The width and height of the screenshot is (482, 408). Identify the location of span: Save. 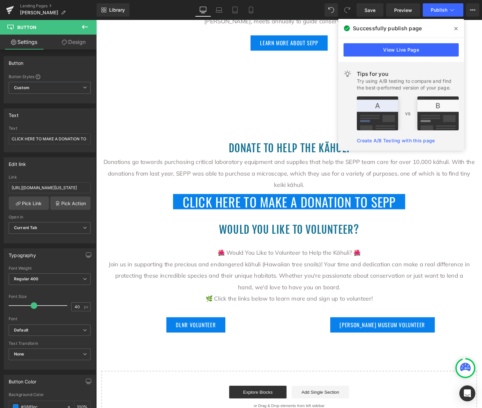
(370, 10).